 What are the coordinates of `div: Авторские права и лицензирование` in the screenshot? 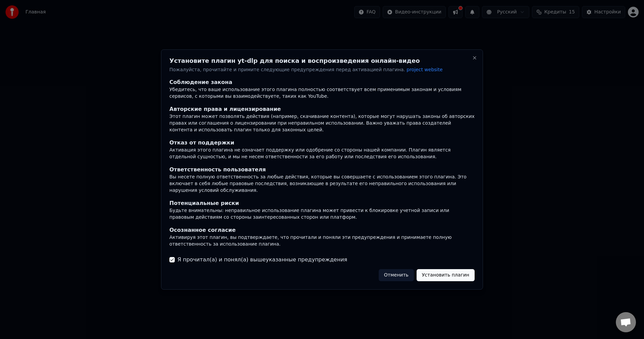 It's located at (322, 110).